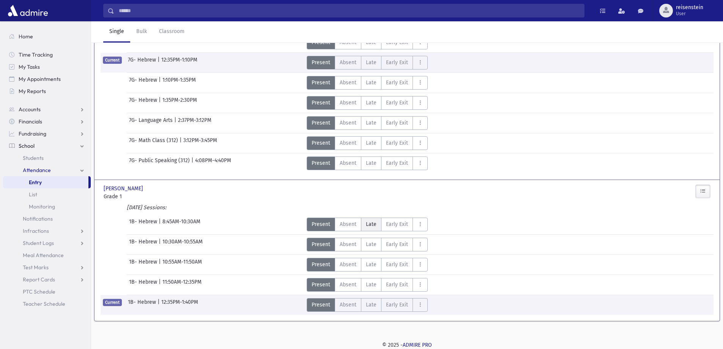 The image size is (723, 349). I want to click on a: Fundraising, so click(47, 134).